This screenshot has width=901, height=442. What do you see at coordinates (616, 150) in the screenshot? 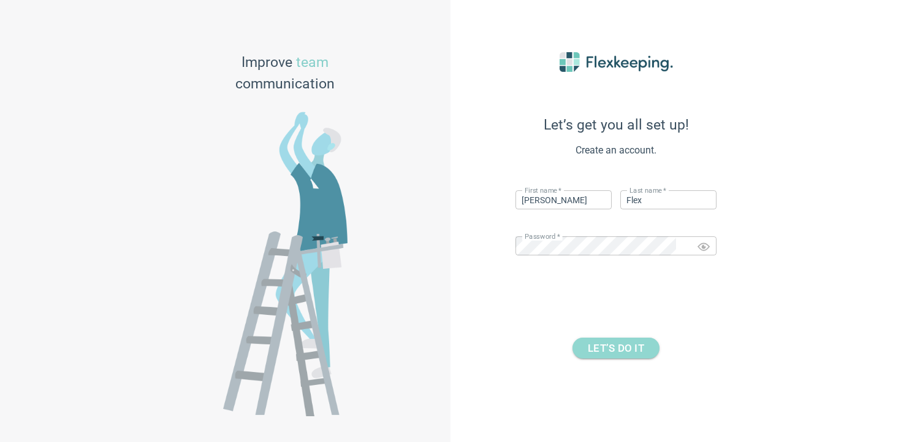
I see `span: Create an account.` at bounding box center [616, 150].